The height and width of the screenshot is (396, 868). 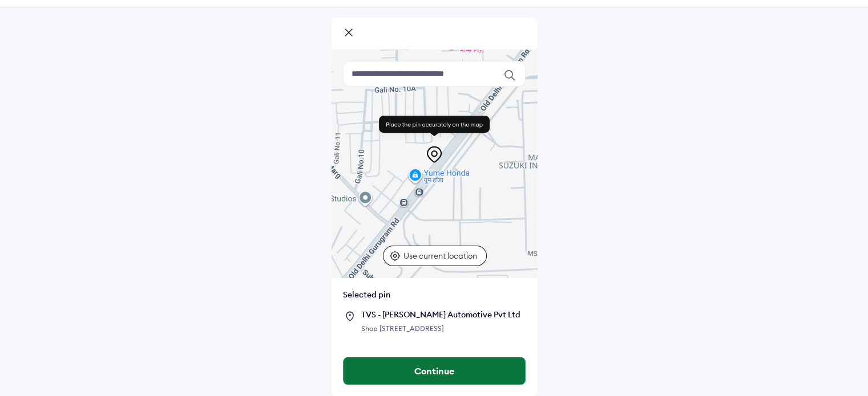 What do you see at coordinates (441, 256) in the screenshot?
I see `p: Use current location` at bounding box center [441, 256].